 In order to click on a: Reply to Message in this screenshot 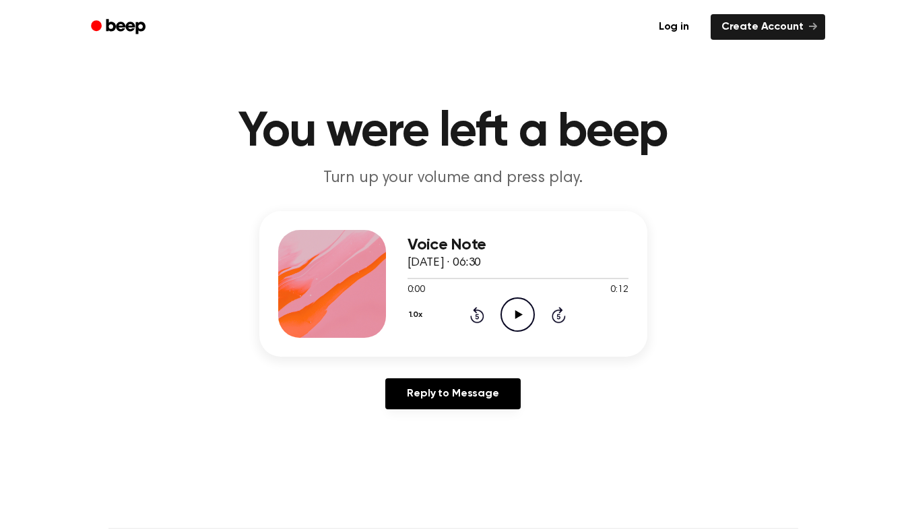, I will do `click(453, 394)`.